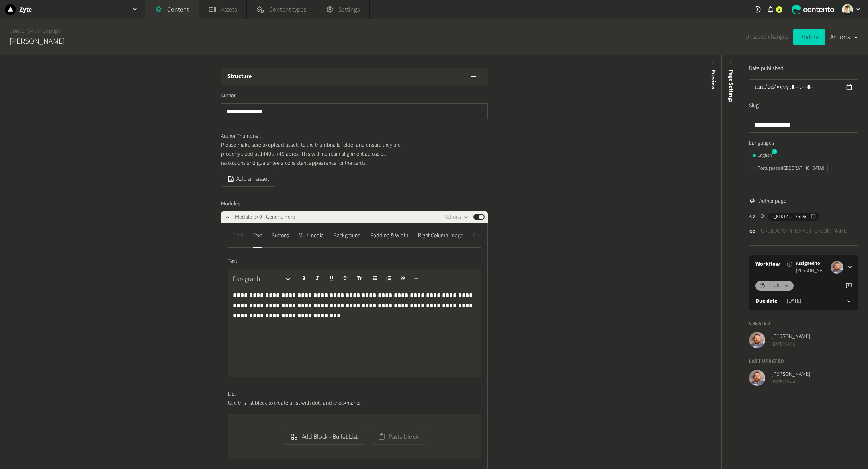 The height and width of the screenshot is (469, 868). Describe the element at coordinates (767, 37) in the screenshot. I see `span: Unsaved changes` at that location.